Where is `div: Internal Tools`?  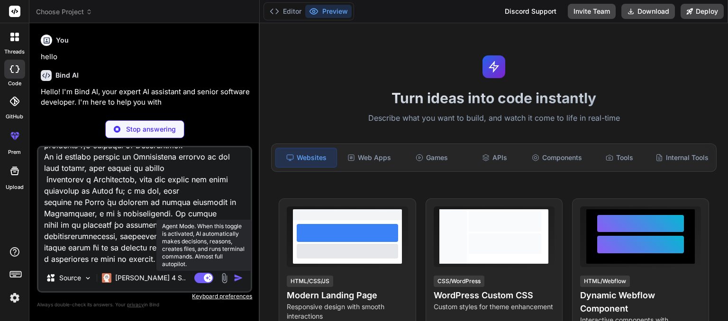
div: Internal Tools is located at coordinates (682, 158).